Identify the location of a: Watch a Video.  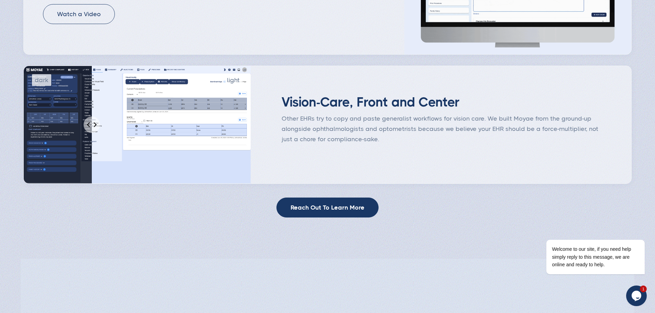
(79, 14).